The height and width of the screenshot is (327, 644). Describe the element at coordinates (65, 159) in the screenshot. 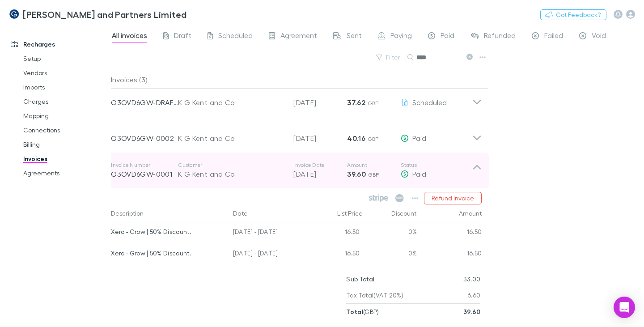

I see `a: Invoices` at that location.